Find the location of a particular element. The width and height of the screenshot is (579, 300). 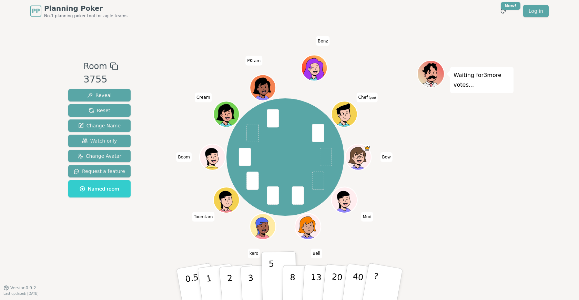

span: Change Name is located at coordinates (99, 126).